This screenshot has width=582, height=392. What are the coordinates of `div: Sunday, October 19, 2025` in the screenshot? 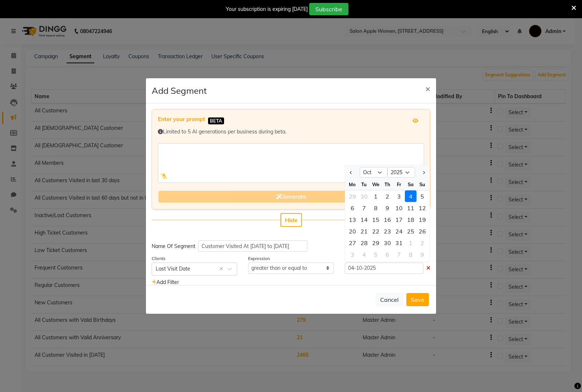 It's located at (422, 219).